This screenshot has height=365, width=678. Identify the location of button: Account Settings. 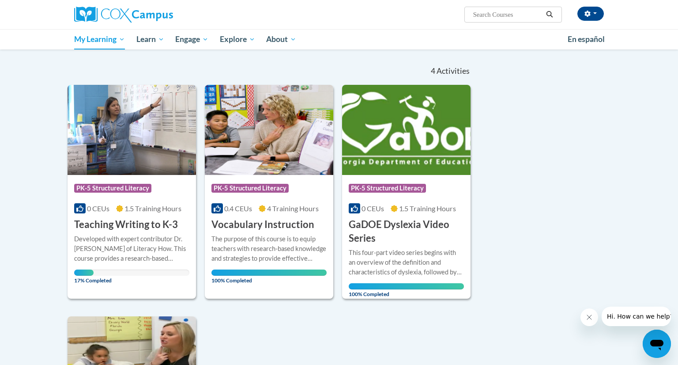
(591, 14).